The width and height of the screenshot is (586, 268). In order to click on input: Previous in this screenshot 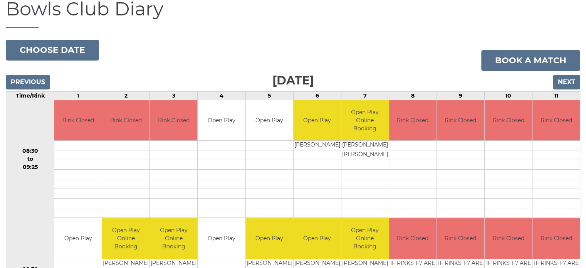, I will do `click(28, 82)`.